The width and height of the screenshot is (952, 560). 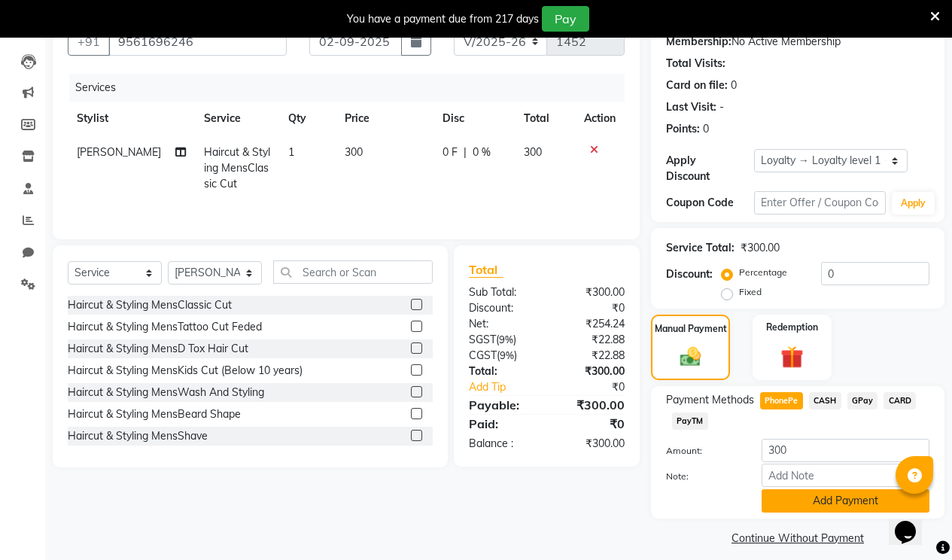 I want to click on button: Add Payment, so click(x=846, y=501).